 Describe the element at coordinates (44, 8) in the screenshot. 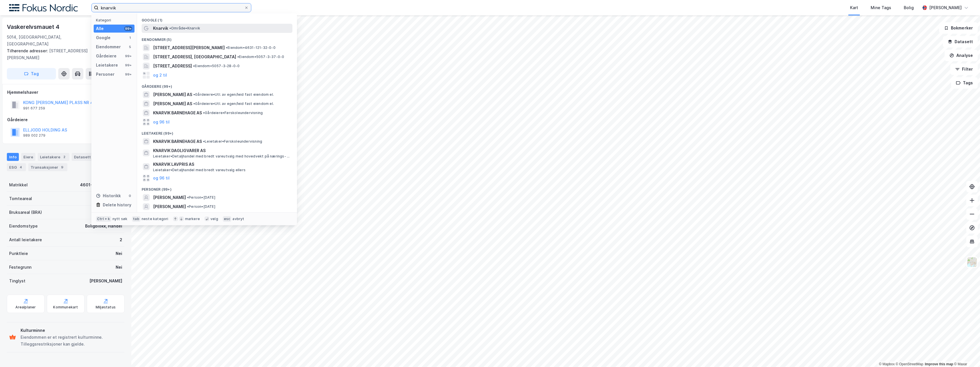

I see `img: fokus-nordic-logo.8a93422641609758e4ac.png` at that location.